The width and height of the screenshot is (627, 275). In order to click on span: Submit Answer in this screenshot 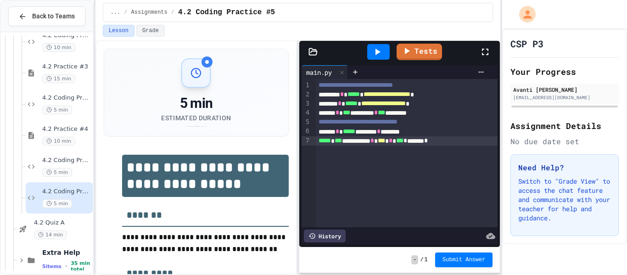, I will do `click(464, 260)`.